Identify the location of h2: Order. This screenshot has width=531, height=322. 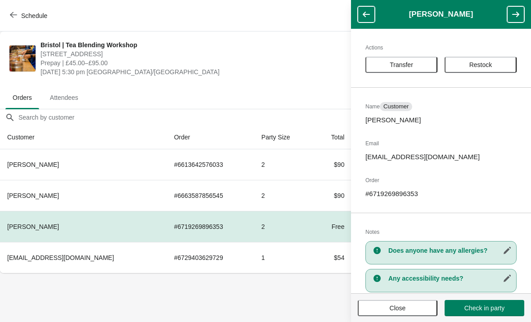
(441, 181).